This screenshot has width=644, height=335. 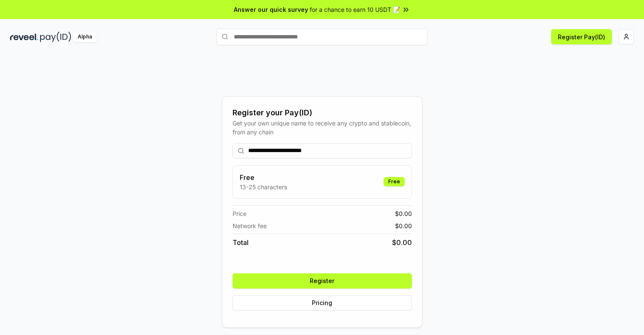 I want to click on span: Answer our quick survey, so click(x=271, y=9).